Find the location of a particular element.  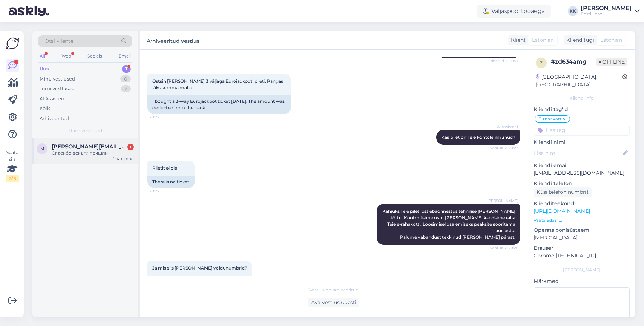

span: Kas pilet on Teie kontole ilmunud? is located at coordinates (478, 137).